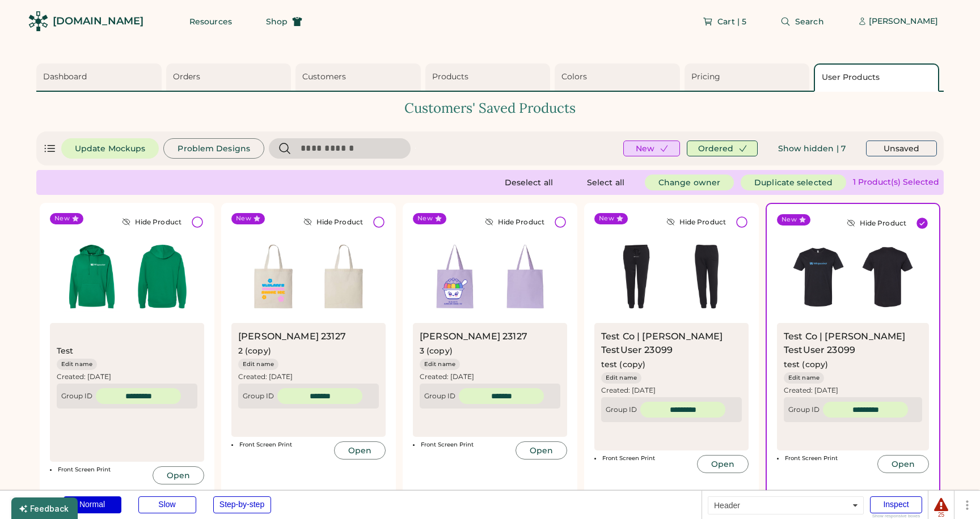 The image size is (980, 519). Describe the element at coordinates (812, 149) in the screenshot. I see `button: Show hidden | 7` at that location.